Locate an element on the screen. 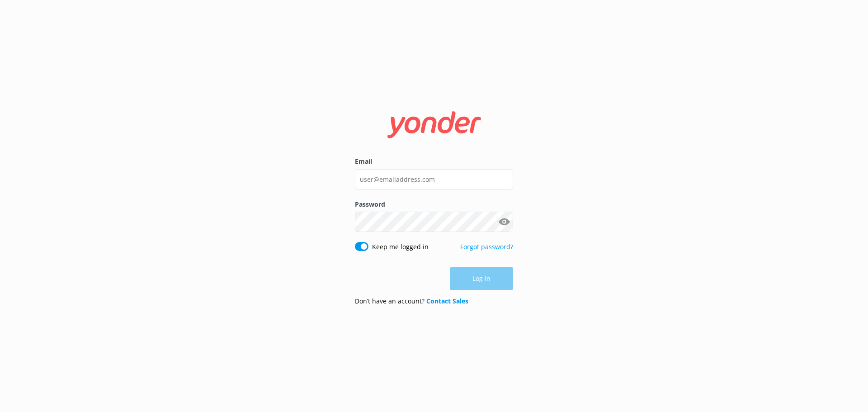 The height and width of the screenshot is (412, 868). label: Keep me logged in is located at coordinates (400, 247).